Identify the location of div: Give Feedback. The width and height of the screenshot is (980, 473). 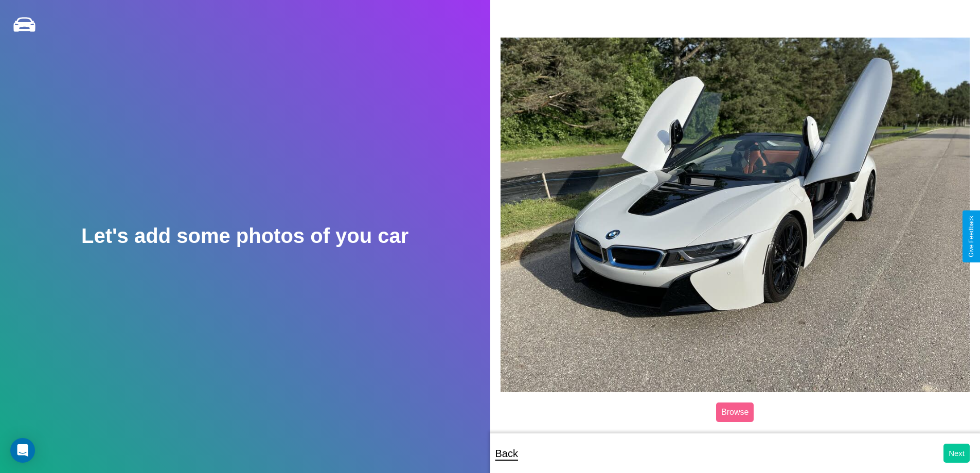
(971, 236).